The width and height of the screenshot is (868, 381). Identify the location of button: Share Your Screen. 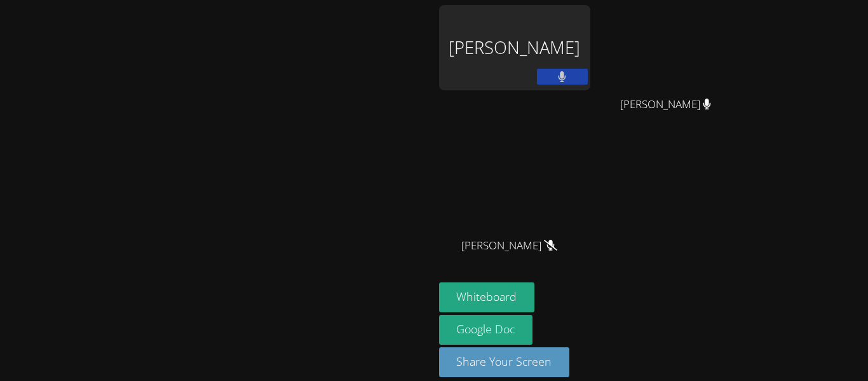
(505, 362).